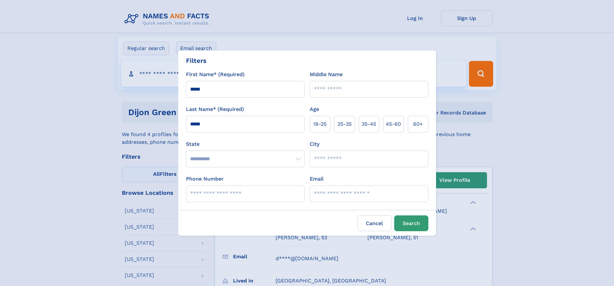  I want to click on label: First Name* (Required), so click(215, 74).